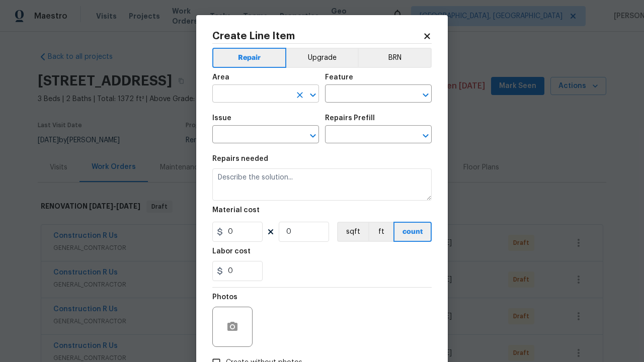 This screenshot has height=362, width=644. What do you see at coordinates (350, 118) in the screenshot?
I see `h5: Repairs Prefill` at bounding box center [350, 118].